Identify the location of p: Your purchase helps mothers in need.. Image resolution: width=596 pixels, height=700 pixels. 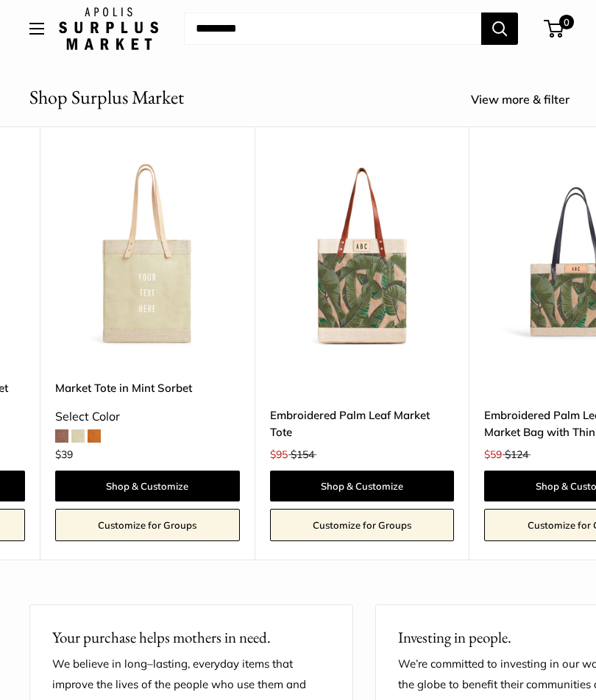
(192, 638).